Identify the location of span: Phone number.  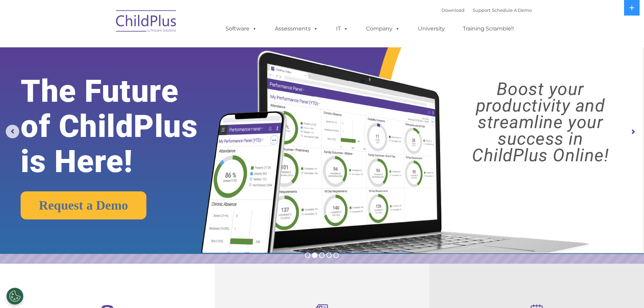
(108, 75).